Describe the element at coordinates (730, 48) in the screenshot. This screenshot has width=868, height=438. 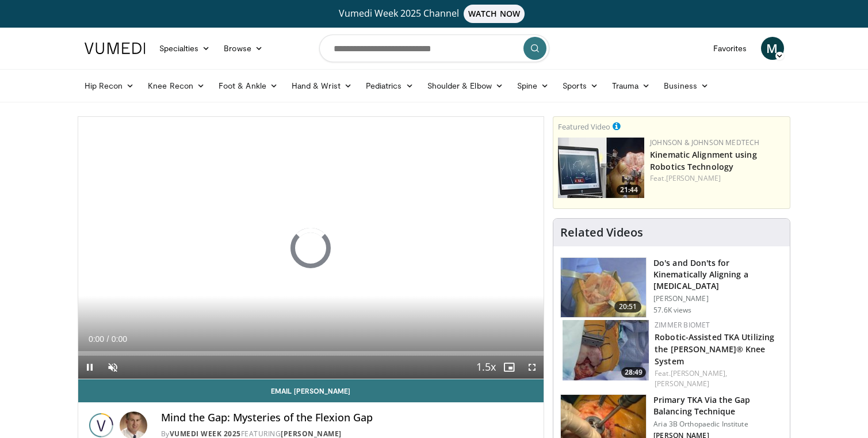
I see `a: Favorites` at that location.